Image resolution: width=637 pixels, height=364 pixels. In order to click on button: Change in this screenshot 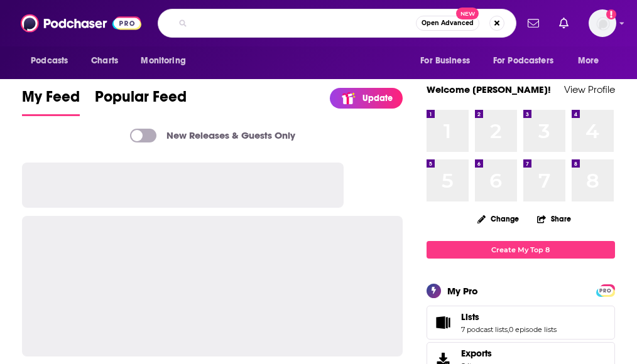, I will do `click(499, 218)`.